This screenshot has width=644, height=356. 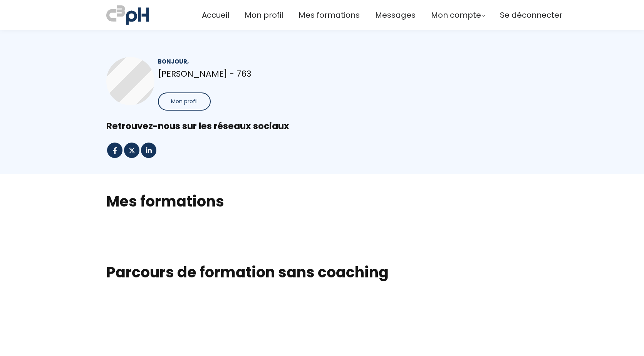 I want to click on a: Se déconnecter, so click(x=531, y=15).